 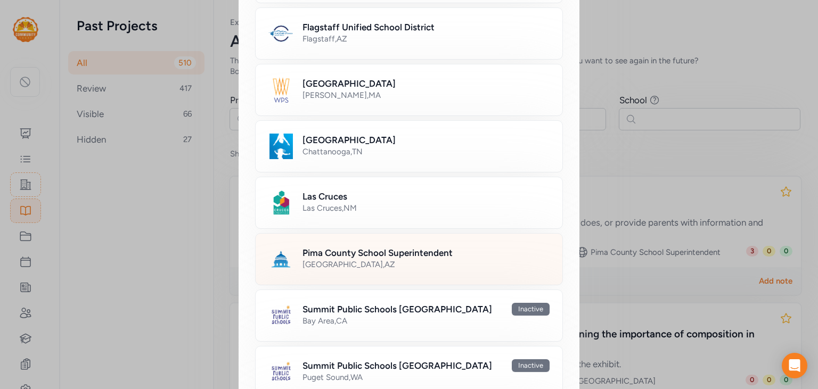 What do you see at coordinates (426, 321) in the screenshot?
I see `div: Bay Area , CA` at bounding box center [426, 321].